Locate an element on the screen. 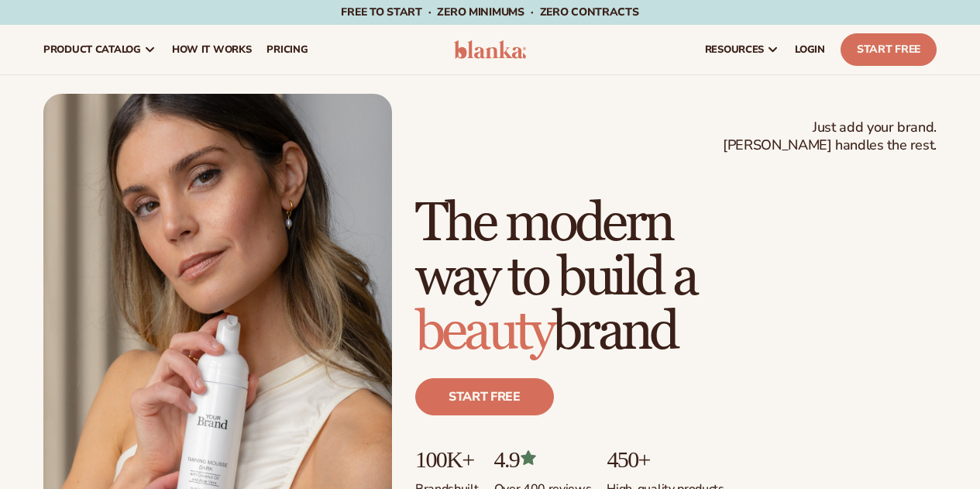 The width and height of the screenshot is (980, 489). a: LOGIN is located at coordinates (810, 50).